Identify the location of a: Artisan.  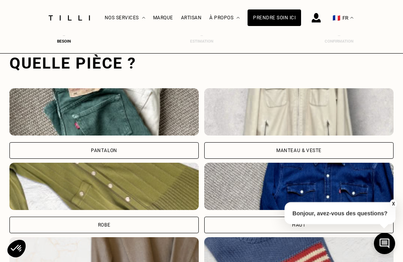
(191, 18).